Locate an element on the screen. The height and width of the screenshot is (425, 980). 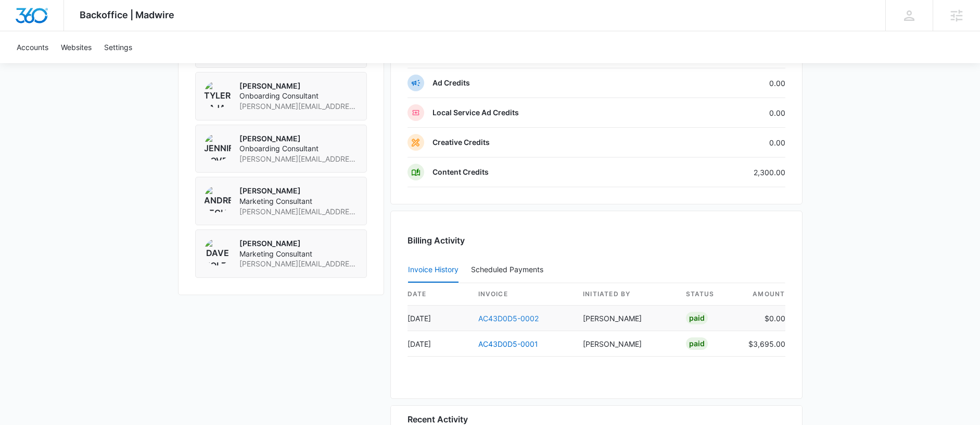
img: Tyler Pajak is located at coordinates (217, 95).